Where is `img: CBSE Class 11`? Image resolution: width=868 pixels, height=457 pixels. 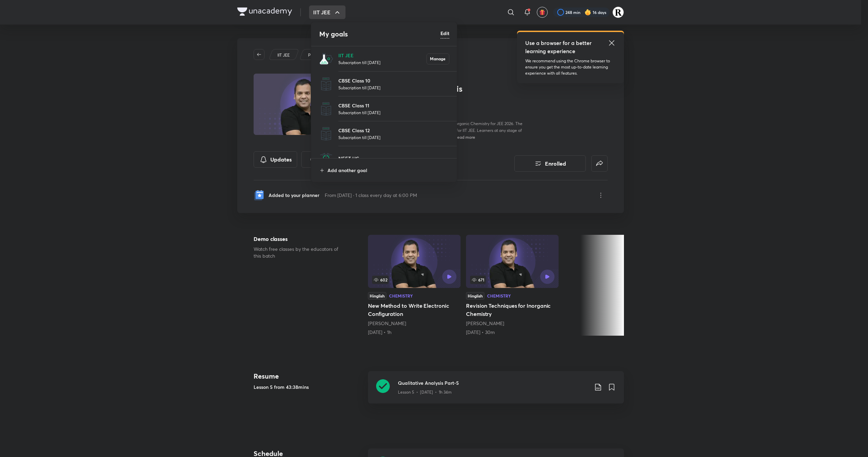 img: CBSE Class 11 is located at coordinates (326, 109).